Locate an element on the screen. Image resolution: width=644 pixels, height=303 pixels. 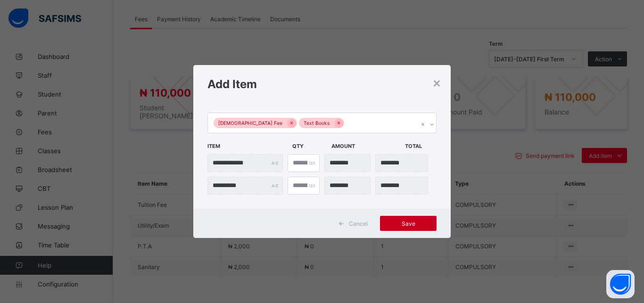
span: Cancel is located at coordinates (358, 223).